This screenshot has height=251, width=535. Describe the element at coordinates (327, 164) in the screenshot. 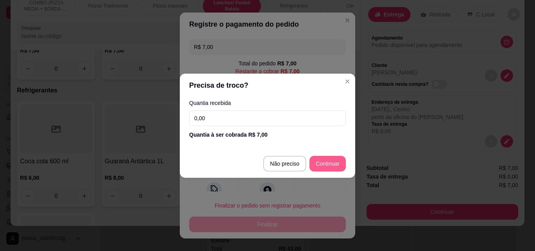

I see `button: Continuar` at that location.